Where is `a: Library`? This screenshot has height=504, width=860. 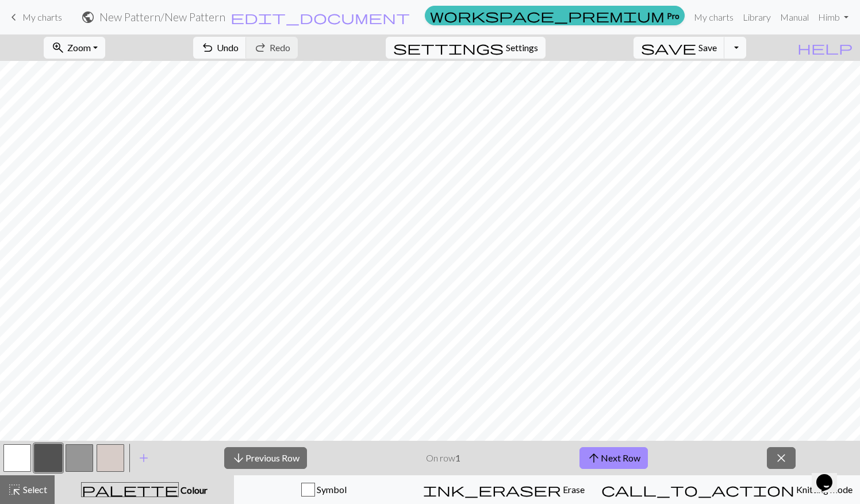 a: Library is located at coordinates (757, 17).